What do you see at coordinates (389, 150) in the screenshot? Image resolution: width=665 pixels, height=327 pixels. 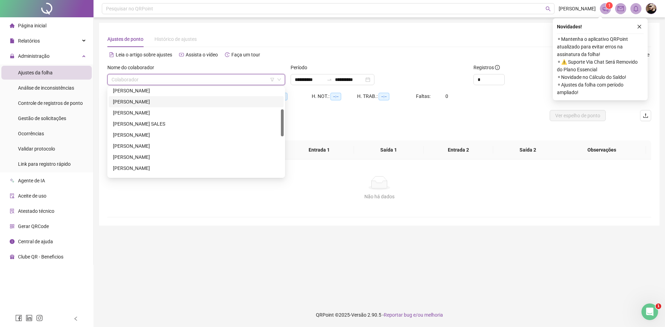 I see `th: Saída 1` at bounding box center [389, 150].